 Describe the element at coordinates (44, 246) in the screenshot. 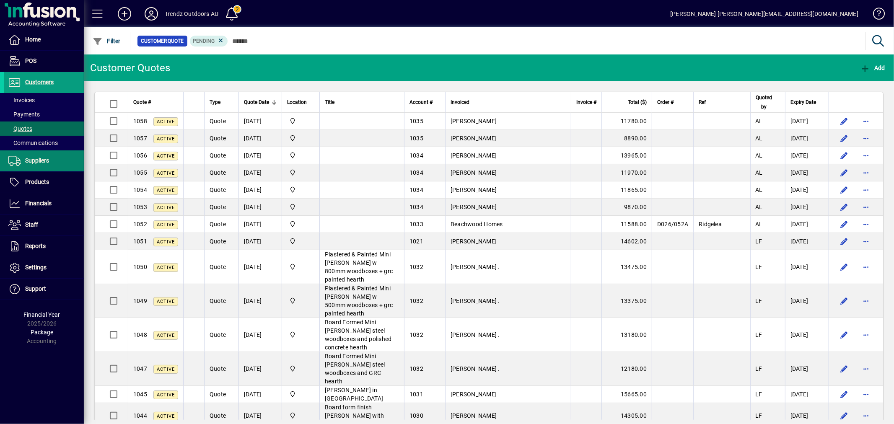

I see `a: Reports` at that location.